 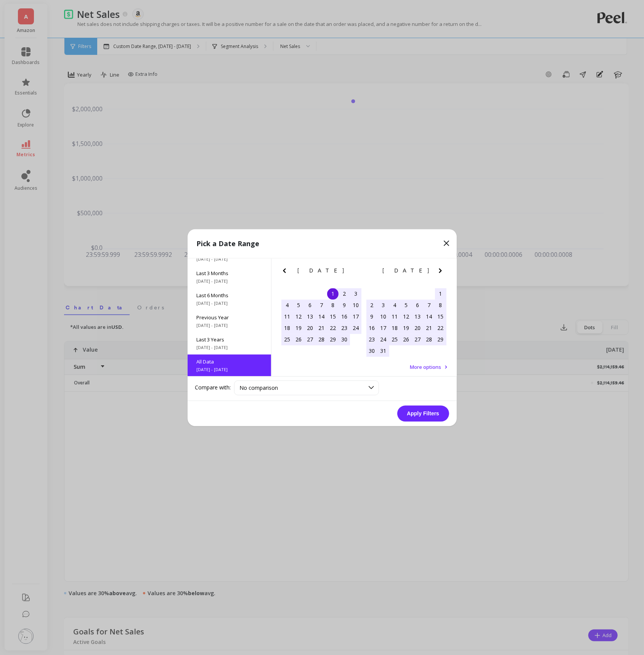 What do you see at coordinates (259, 387) in the screenshot?
I see `span: No comparison` at bounding box center [259, 387].